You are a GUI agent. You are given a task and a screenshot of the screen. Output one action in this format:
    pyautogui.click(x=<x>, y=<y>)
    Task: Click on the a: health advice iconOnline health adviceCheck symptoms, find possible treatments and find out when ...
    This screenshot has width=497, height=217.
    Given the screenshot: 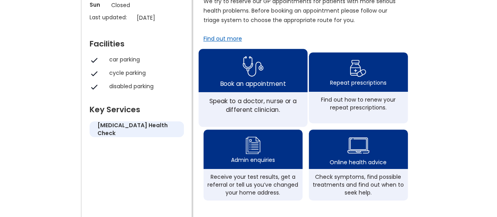 What is the action you would take?
    pyautogui.click(x=358, y=165)
    